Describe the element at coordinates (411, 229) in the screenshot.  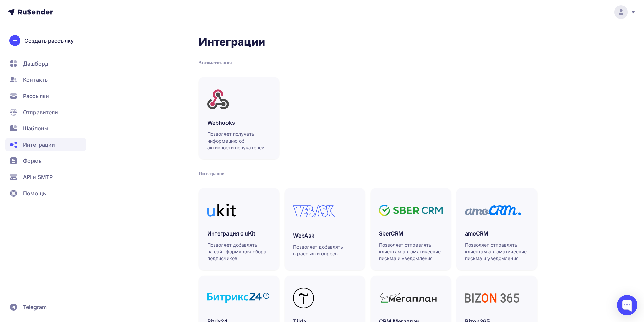
I see `a: SberCRMПозволяет отправлять клиентам автоматические письма и уведомления` at that location.